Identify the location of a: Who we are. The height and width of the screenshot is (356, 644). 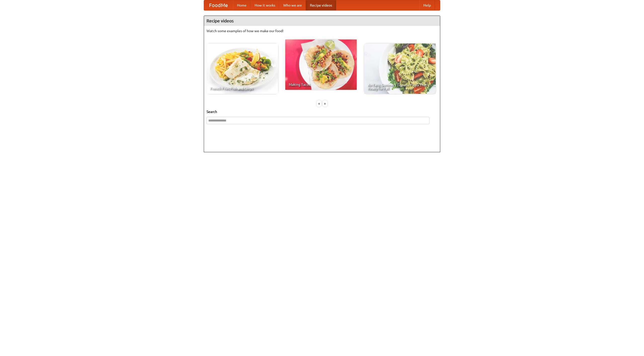
(293, 5).